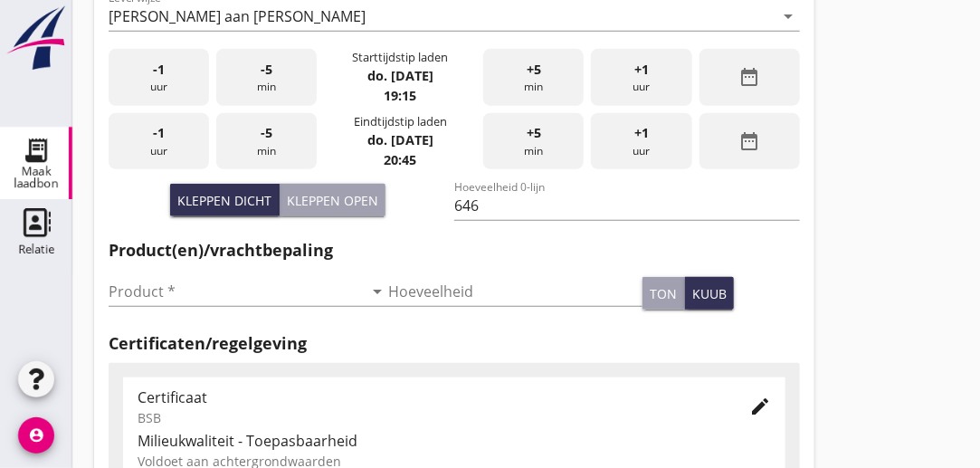 The height and width of the screenshot is (468, 980). What do you see at coordinates (454, 343) in the screenshot?
I see `h2: Certificaten/regelgeving` at bounding box center [454, 343].